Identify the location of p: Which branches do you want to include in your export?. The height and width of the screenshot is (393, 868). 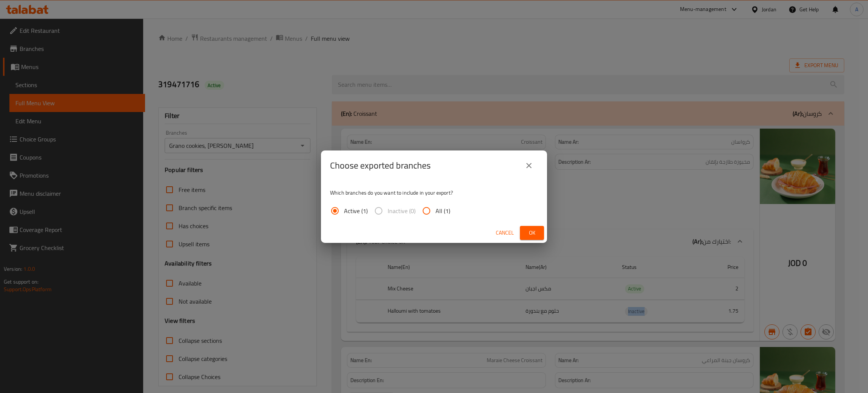
(434, 193).